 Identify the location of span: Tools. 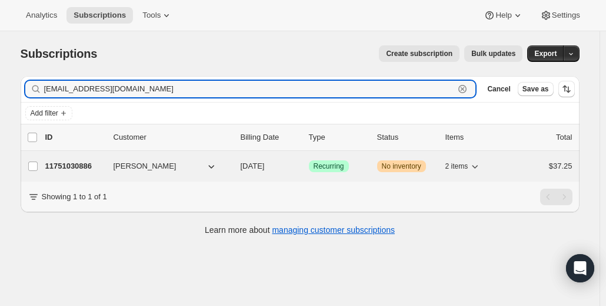
(151, 15).